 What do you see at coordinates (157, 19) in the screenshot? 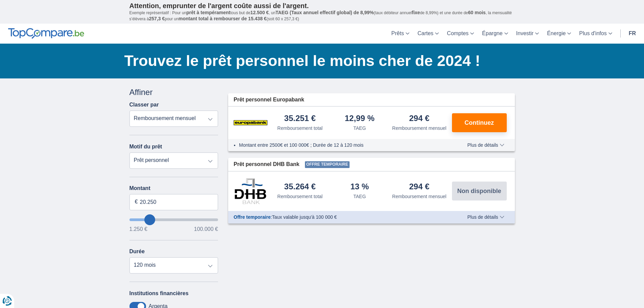
I see `span: 257,3 €` at bounding box center [157, 19].